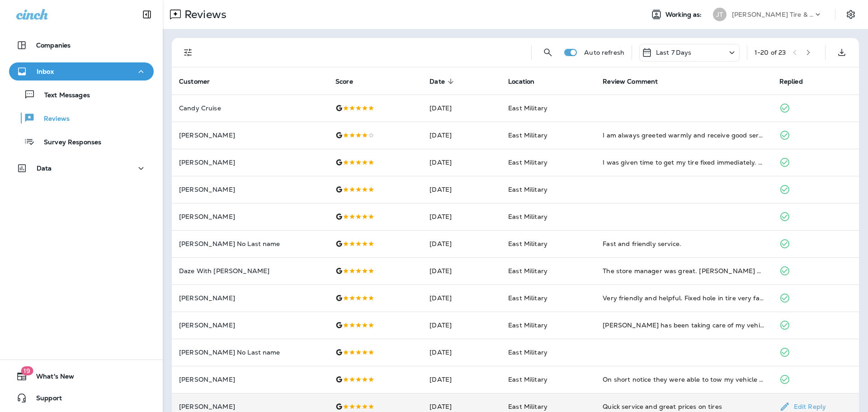 The image size is (868, 412). I want to click on p: Text Messages, so click(62, 95).